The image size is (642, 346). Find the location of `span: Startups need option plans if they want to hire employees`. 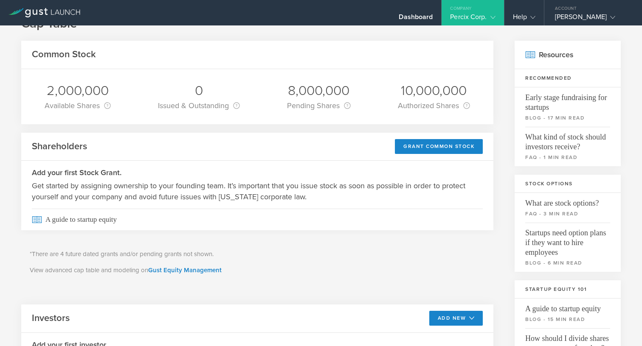

span: Startups need option plans if they want to hire employees is located at coordinates (567, 240).